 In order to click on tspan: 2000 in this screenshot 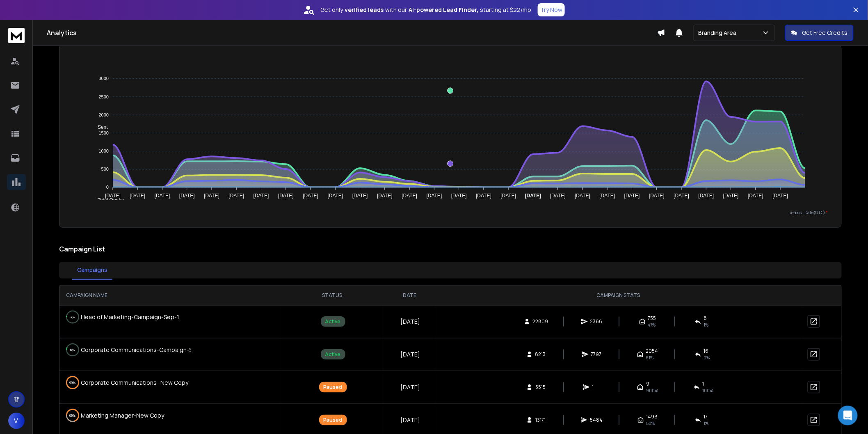, I will do `click(104, 115)`.